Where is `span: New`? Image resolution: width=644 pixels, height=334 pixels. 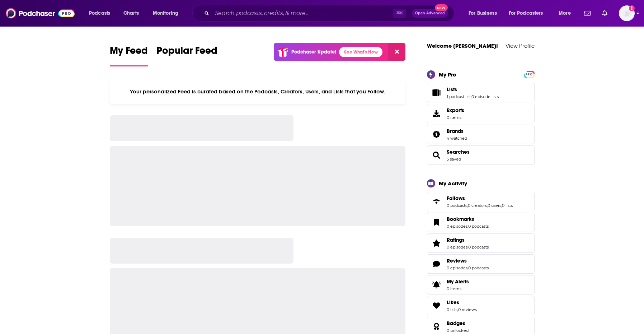
span: New is located at coordinates (441, 7).